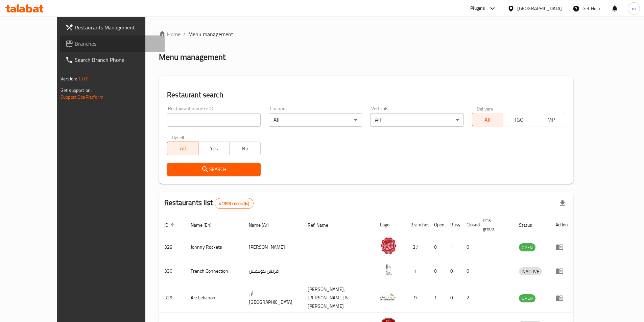  Describe the element at coordinates (210, 34) in the screenshot. I see `span: Menu management` at that location.